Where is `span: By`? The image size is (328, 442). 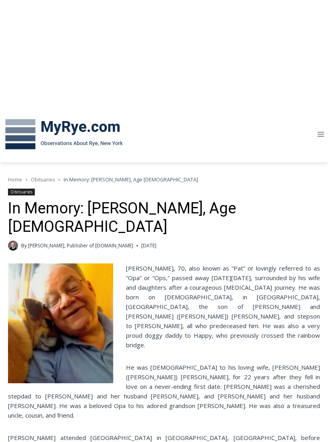
span: By is located at coordinates (24, 245).